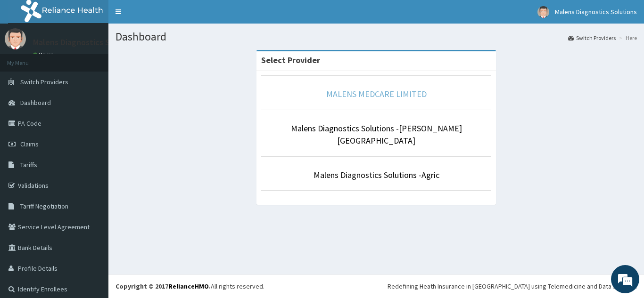 This screenshot has height=298, width=644. What do you see at coordinates (596, 12) in the screenshot?
I see `span: Malens Diagnostics Solutions` at bounding box center [596, 12].